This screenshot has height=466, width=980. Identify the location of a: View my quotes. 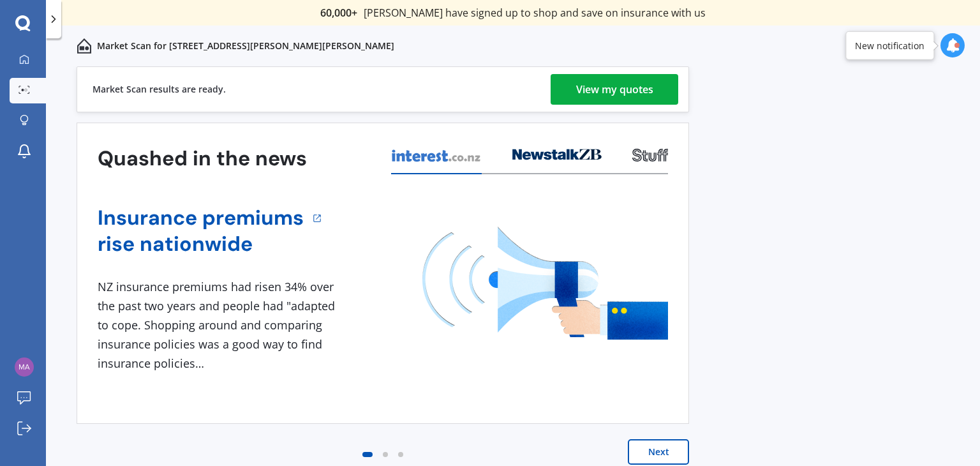
(615, 89).